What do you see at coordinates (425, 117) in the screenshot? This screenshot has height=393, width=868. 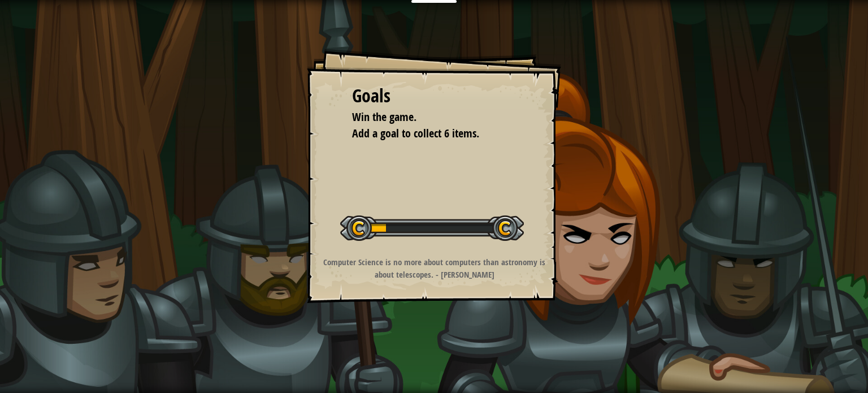 I see `li: Win the game.` at bounding box center [425, 117].